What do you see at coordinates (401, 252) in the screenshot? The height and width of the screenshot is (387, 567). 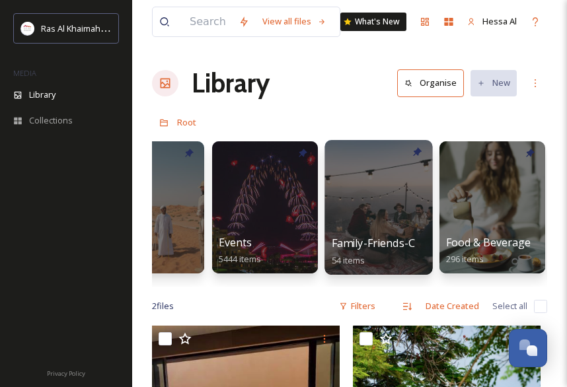 I see `a: Family-Friends-Couple-Solo54 items` at bounding box center [401, 252].